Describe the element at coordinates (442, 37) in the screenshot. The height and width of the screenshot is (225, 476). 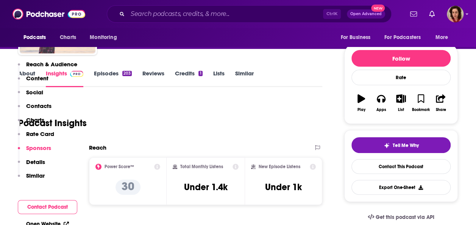
I see `span: More` at that location.